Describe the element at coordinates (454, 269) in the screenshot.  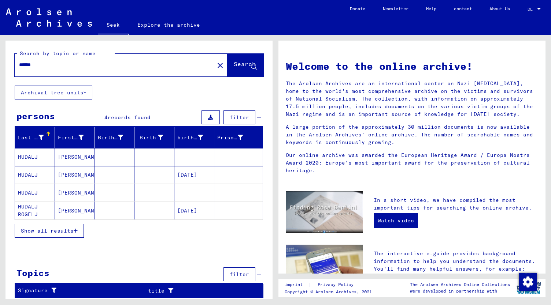
I see `font: The interactive e-guide provides background information to help you understand the documents. You...` at that location.